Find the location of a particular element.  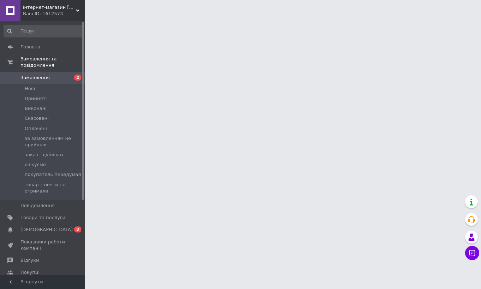

button: Чат з покупцем is located at coordinates (472, 253).